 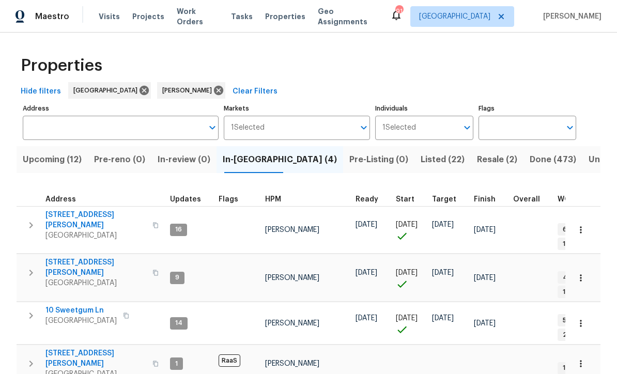 What do you see at coordinates (119, 160) in the screenshot?
I see `span: Pre-reno (0)` at bounding box center [119, 160].